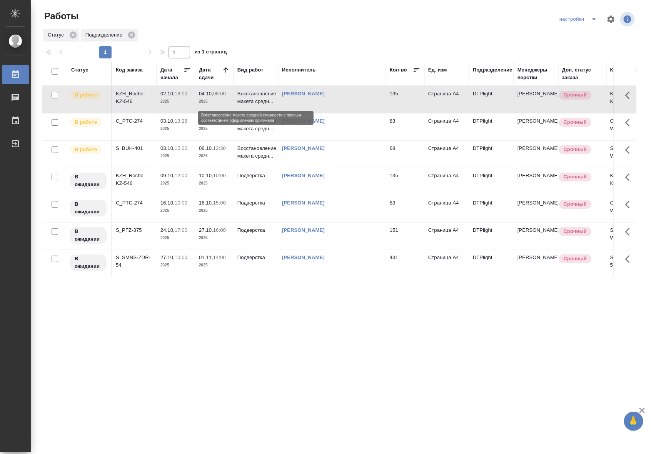  I want to click on div: KZH_Roche-KZ-546, so click(134, 98).